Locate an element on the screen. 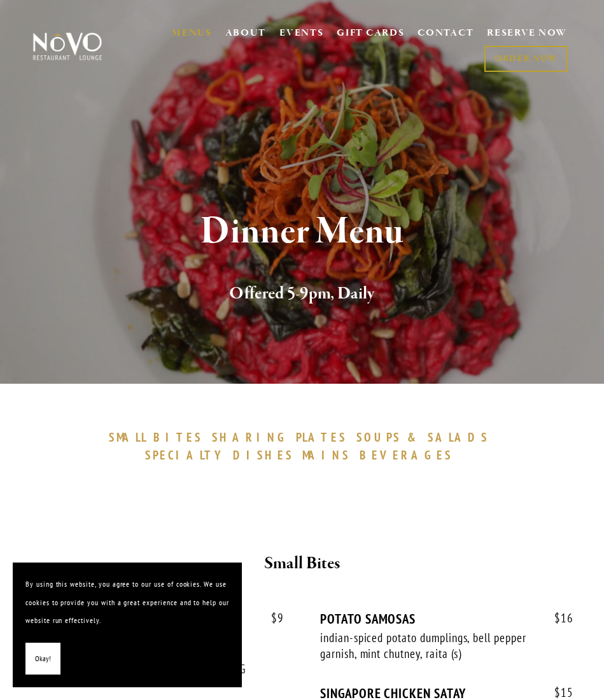  span: MAINS is located at coordinates (326, 455).